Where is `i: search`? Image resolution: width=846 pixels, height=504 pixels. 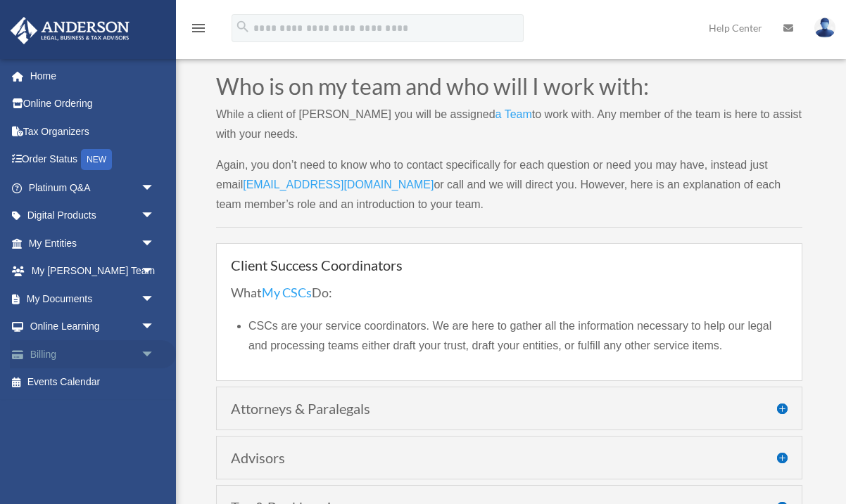 i: search is located at coordinates (243, 27).